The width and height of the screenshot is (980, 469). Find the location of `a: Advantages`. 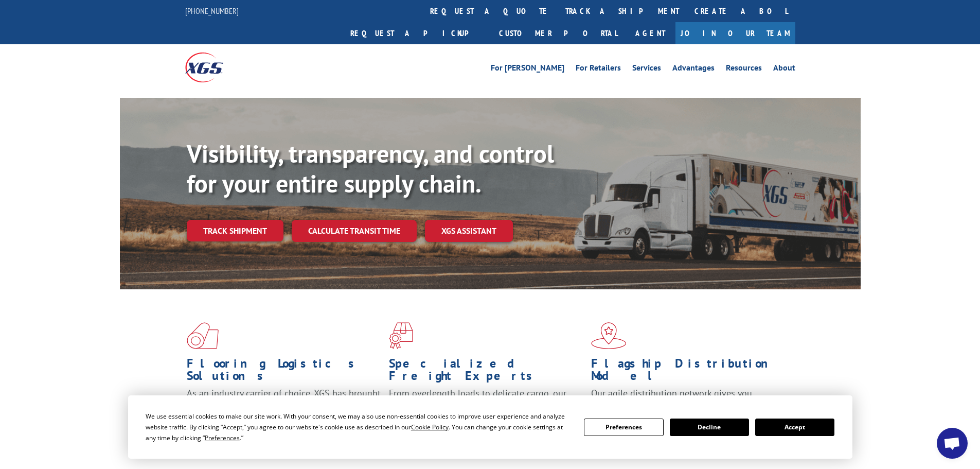

a: Advantages is located at coordinates (694, 70).